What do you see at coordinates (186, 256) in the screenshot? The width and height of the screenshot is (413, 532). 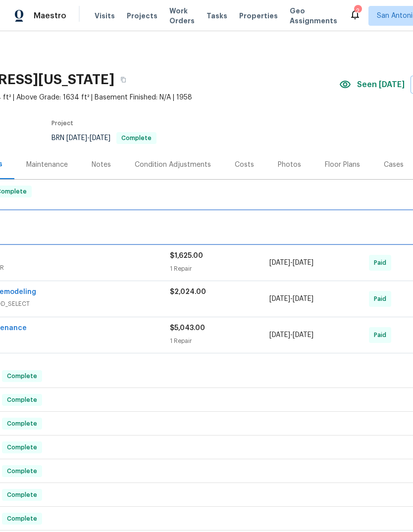 I see `span: $1,625.00` at bounding box center [186, 256].